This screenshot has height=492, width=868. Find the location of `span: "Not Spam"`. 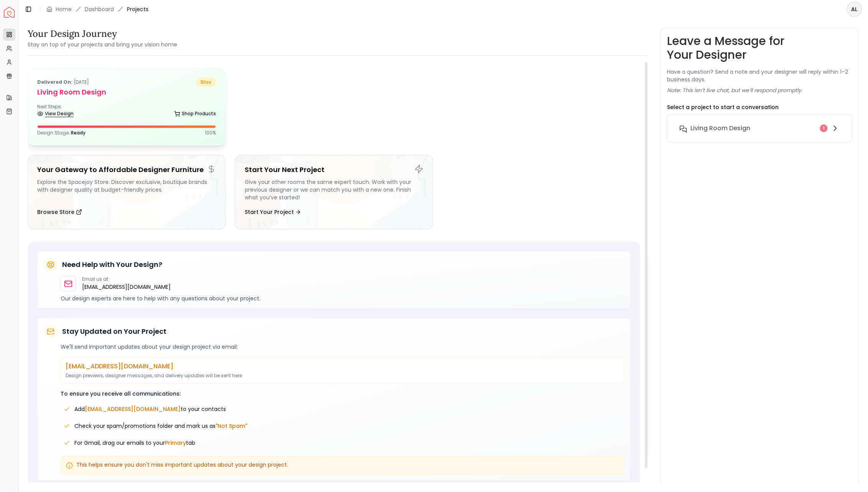

span: "Not Spam" is located at coordinates (231, 426).